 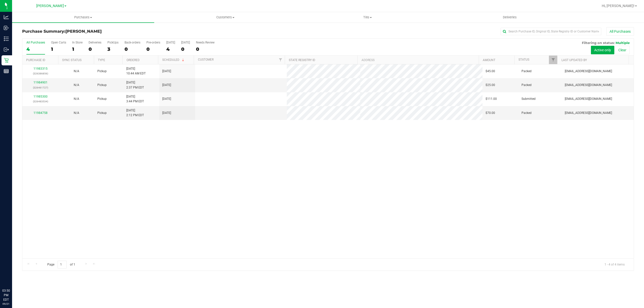 I want to click on a: Customers, so click(x=225, y=17).